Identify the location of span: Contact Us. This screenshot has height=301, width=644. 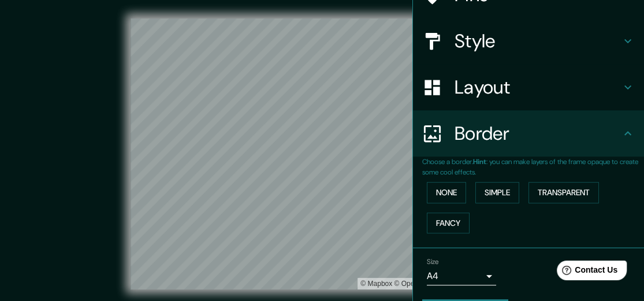
(55, 14).